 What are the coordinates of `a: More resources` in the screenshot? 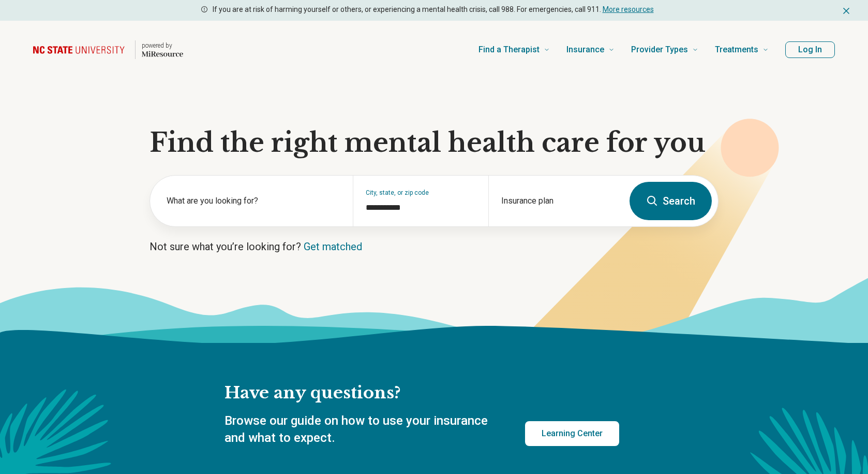 It's located at (628, 9).